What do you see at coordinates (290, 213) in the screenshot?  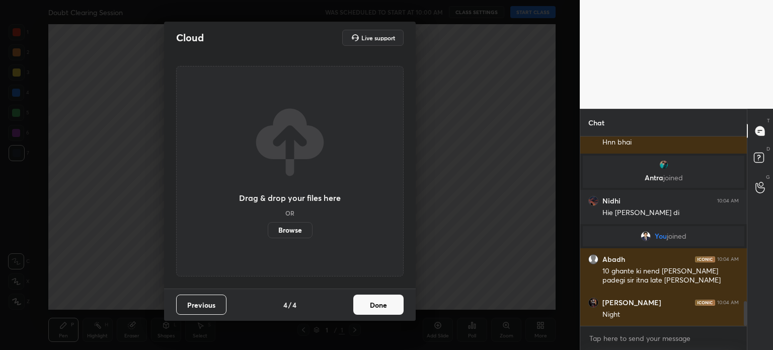 I see `h5: OR` at bounding box center [290, 213].